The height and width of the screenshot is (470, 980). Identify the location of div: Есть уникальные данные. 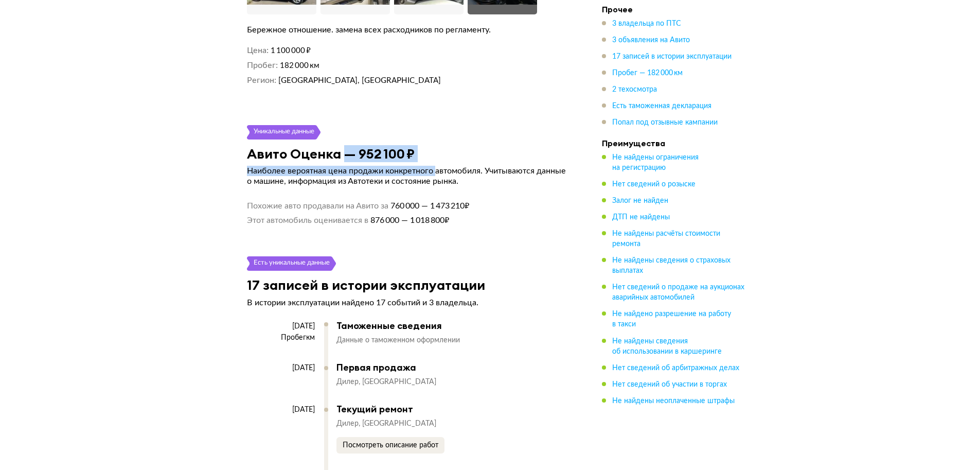
(292, 263).